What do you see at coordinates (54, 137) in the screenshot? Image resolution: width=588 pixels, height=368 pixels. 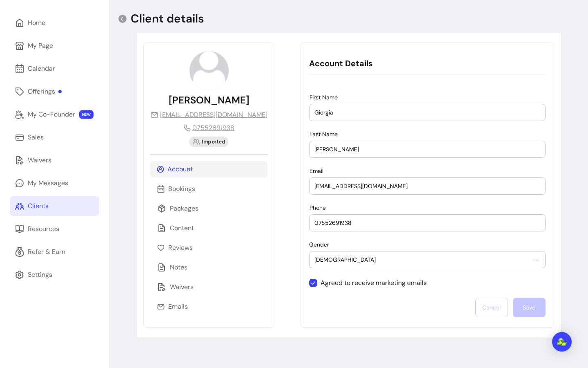 I see `a: Sales` at bounding box center [54, 137].